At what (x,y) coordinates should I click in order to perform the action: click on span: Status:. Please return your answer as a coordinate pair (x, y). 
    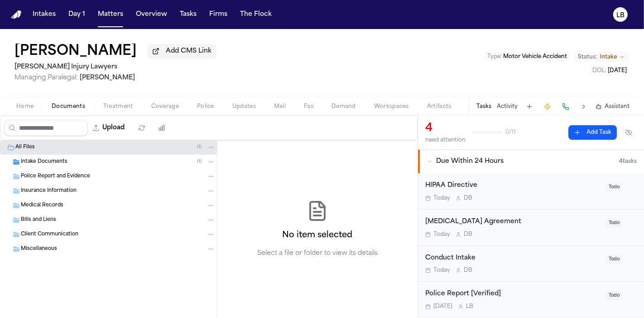
    Looking at the image, I should click on (588, 57).